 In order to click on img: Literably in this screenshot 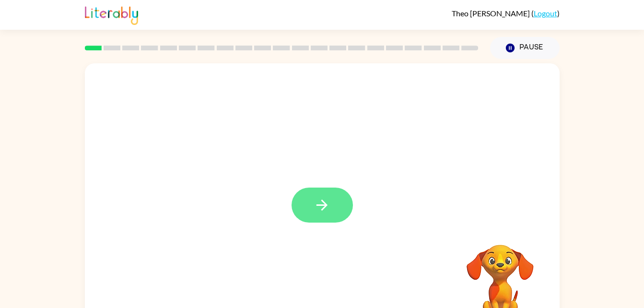, I will do `click(112, 14)`.